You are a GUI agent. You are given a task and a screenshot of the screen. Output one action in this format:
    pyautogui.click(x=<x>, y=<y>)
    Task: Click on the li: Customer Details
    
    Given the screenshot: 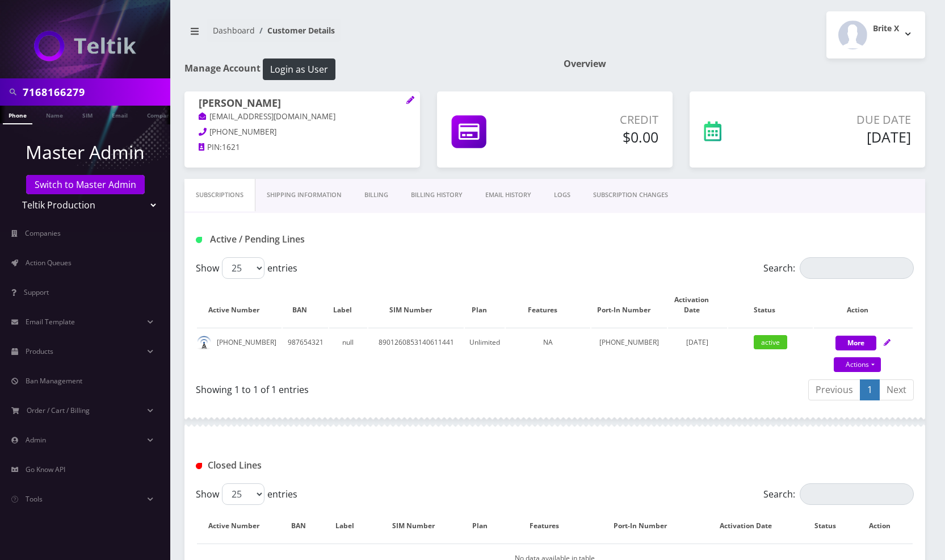 What is the action you would take?
    pyautogui.click(x=294, y=30)
    